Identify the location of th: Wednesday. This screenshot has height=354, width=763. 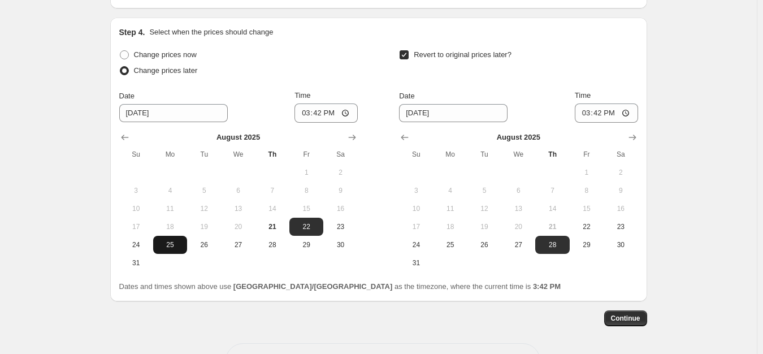
(518, 154).